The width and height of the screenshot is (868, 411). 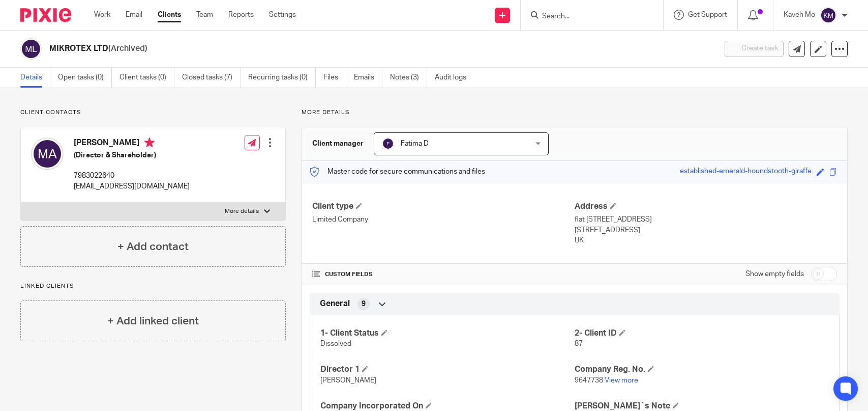 I want to click on h2: MIKROTEX LTD, so click(x=313, y=48).